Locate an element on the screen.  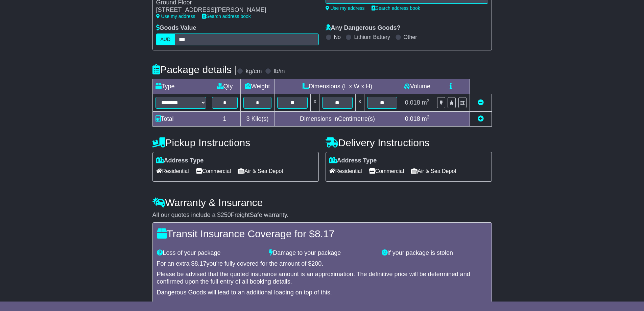
h4: Delivery Instructions is located at coordinates (408, 143).